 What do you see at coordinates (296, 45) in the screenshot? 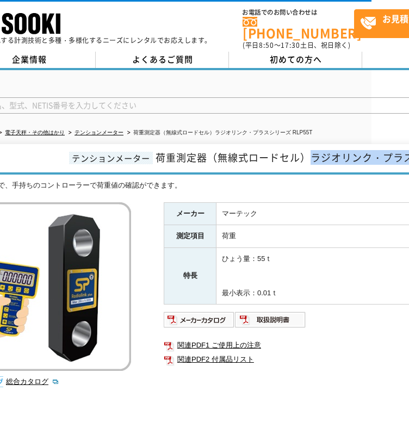
I see `span: (平日 ～ 土日、祝日除く)` at bounding box center [296, 45].